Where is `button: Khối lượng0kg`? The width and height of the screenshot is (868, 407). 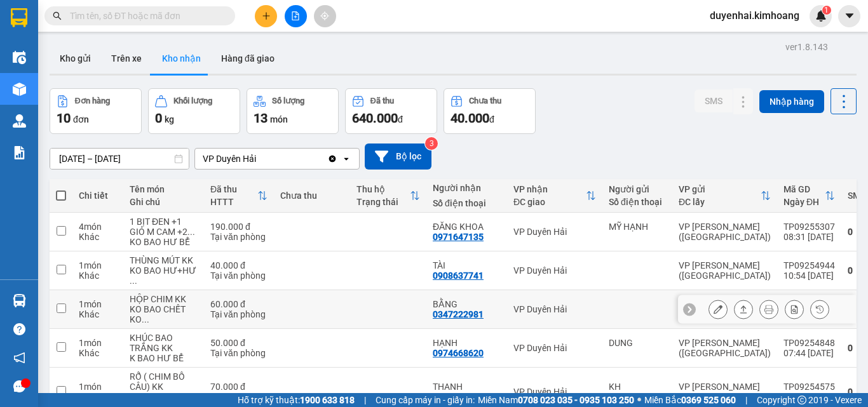
button: Khối lượng0kg is located at coordinates (194, 111).